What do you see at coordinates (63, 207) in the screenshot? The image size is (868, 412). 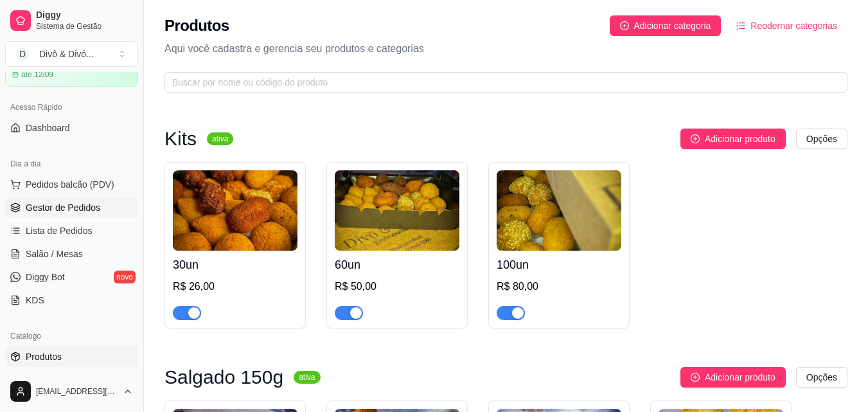 I see `span: Gestor de Pedidos` at bounding box center [63, 207].